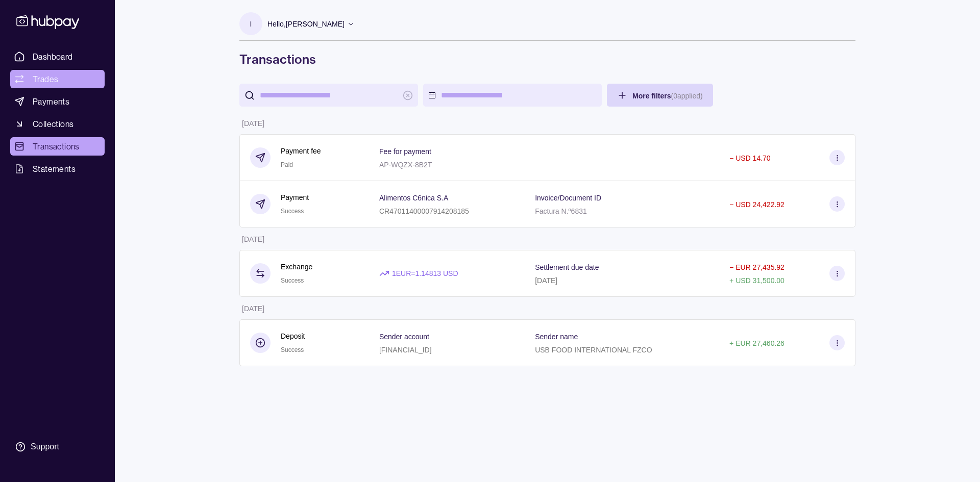 This screenshot has height=482, width=980. I want to click on a: Trades, so click(58, 79).